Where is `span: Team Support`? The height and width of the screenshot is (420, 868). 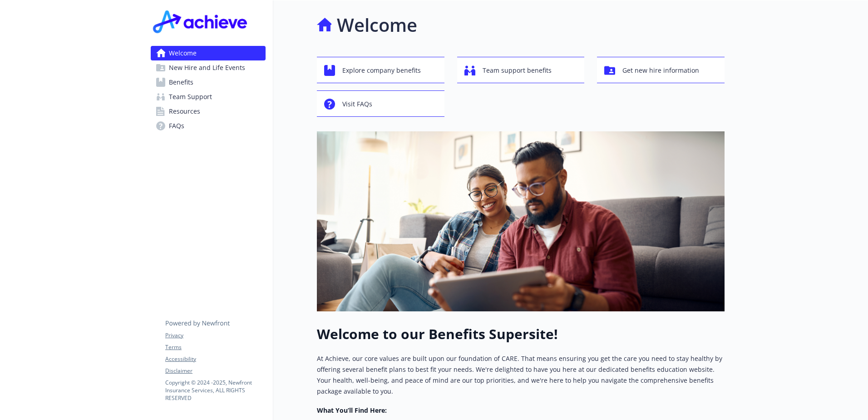 span: Team Support is located at coordinates (190, 97).